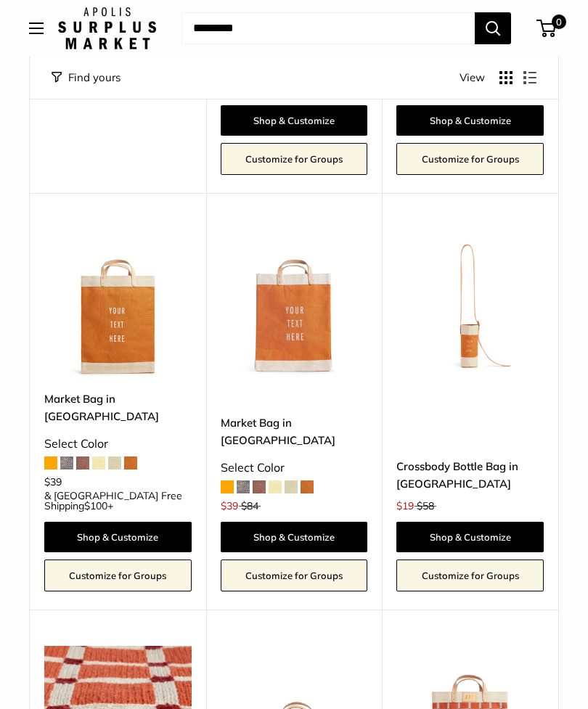  Describe the element at coordinates (470, 302) in the screenshot. I see `img: Crossbody Bottle Bag in Cognac` at that location.